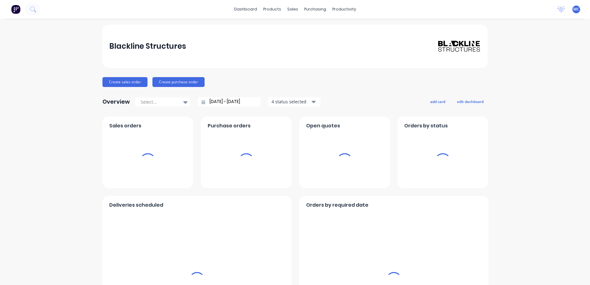  Describe the element at coordinates (315, 9) in the screenshot. I see `div: purchasing` at that location.